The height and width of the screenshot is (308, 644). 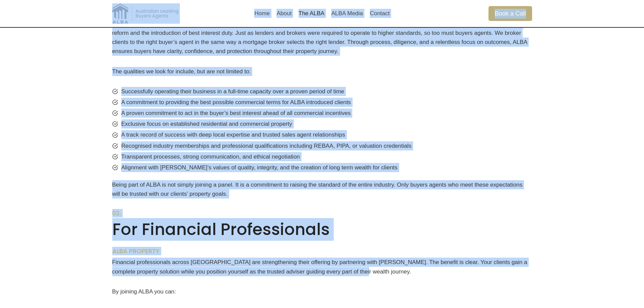 I want to click on span: A track record of success with deep local expertise and trusted sales agent relationships, so click(x=233, y=134).